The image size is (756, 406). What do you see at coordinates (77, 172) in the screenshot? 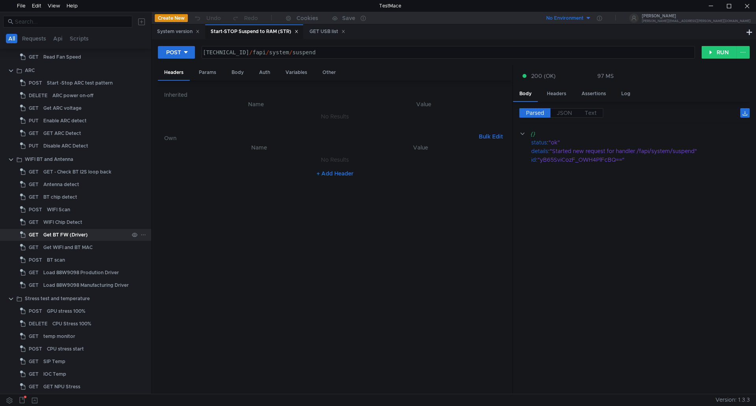
I see `div: GET - Check BT I2S loop back` at bounding box center [77, 172].